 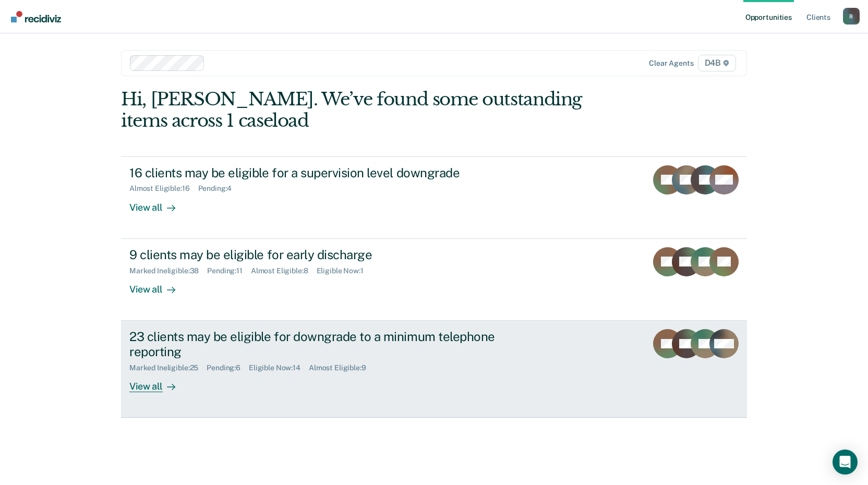 What do you see at coordinates (278, 368) in the screenshot?
I see `div: Eligible Now : 14` at bounding box center [278, 368].